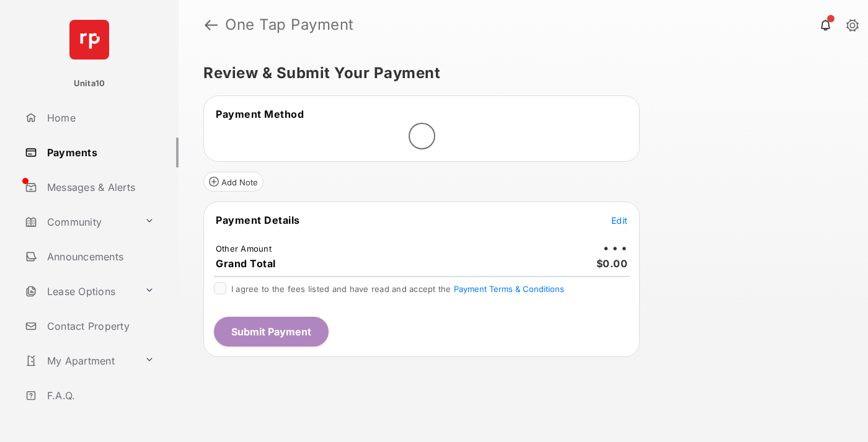  What do you see at coordinates (89, 84) in the screenshot?
I see `p: Unita10` at bounding box center [89, 84].